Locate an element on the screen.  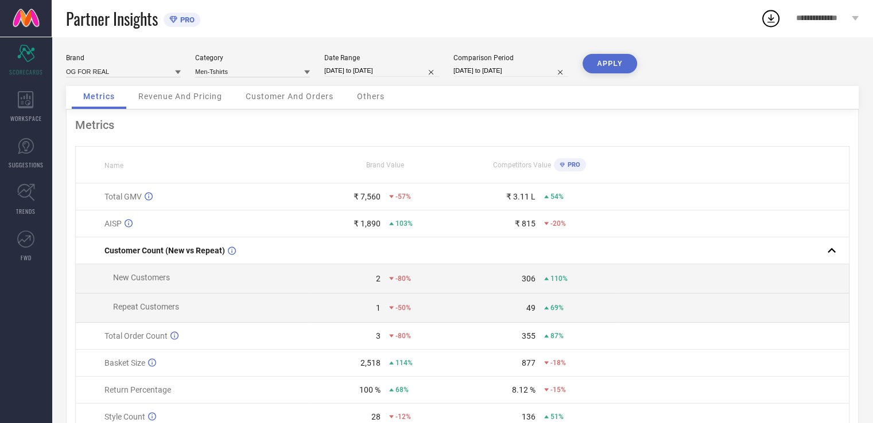
div: 100 % is located at coordinates (369, 390).